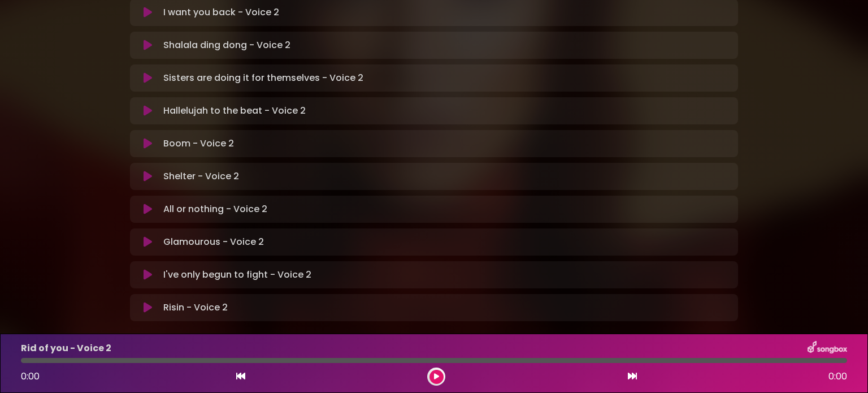 Image resolution: width=868 pixels, height=393 pixels. What do you see at coordinates (213, 242) in the screenshot?
I see `p: Glamourous - Voice 2` at bounding box center [213, 242].